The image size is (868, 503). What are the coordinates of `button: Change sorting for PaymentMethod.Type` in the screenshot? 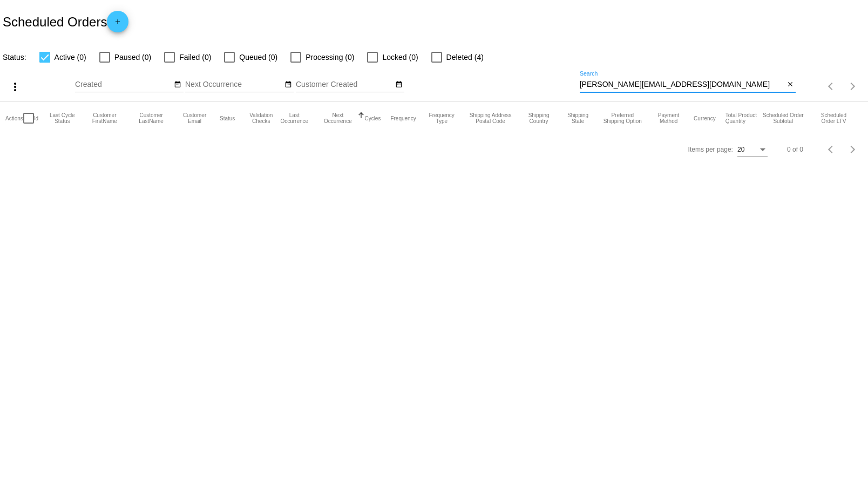 It's located at (669, 119).